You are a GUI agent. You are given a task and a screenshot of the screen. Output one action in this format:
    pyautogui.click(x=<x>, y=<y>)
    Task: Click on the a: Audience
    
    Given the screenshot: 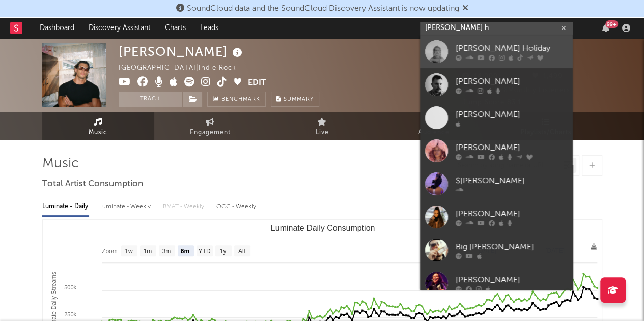 What is the action you would take?
    pyautogui.click(x=434, y=126)
    